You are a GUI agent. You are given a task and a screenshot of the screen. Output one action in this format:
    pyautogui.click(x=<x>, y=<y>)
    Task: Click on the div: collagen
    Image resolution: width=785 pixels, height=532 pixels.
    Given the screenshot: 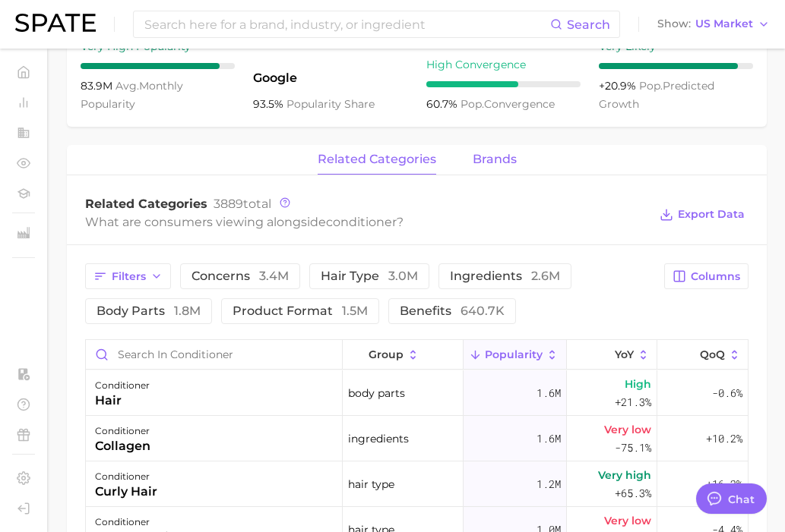 What is the action you would take?
    pyautogui.click(x=123, y=446)
    